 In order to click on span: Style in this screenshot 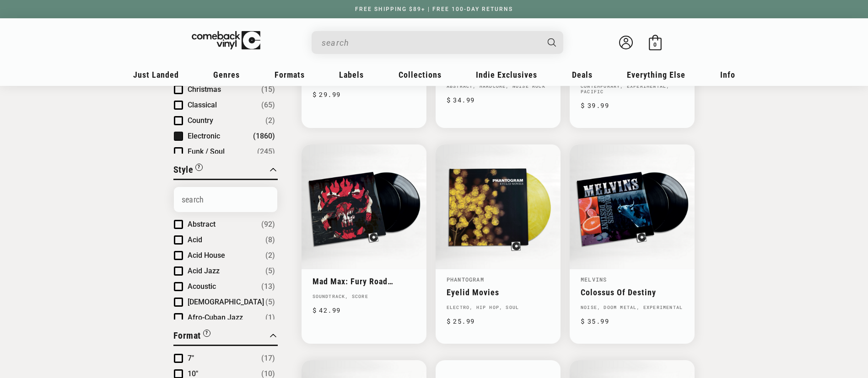, I will do `click(184, 170)`.